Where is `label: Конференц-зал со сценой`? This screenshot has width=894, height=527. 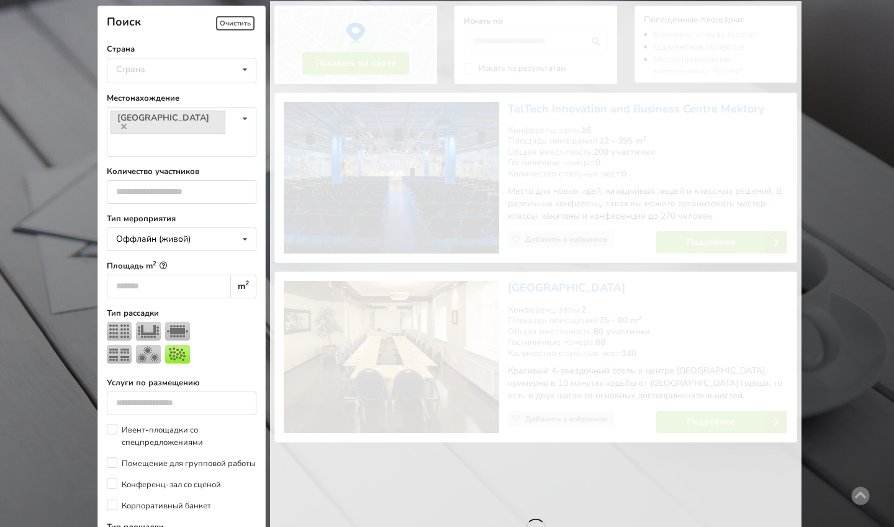 label: Конференц-зал со сценой is located at coordinates (164, 484).